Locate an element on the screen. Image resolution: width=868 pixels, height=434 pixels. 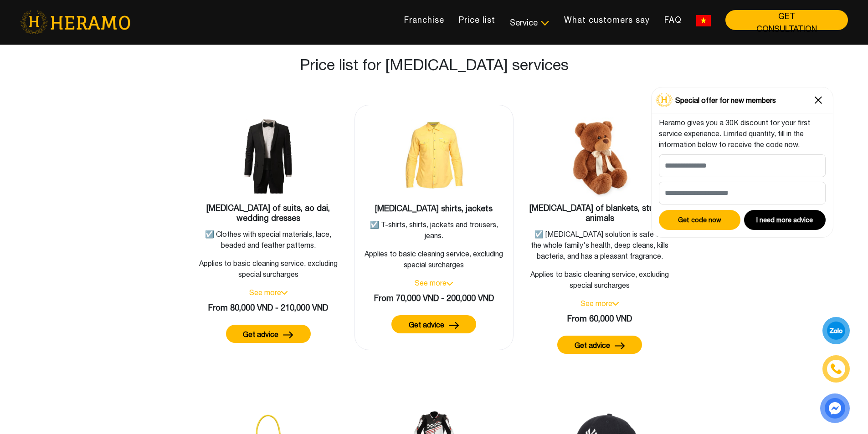
img: Dry cleaning of blankets, stuffed animals is located at coordinates (600, 157).